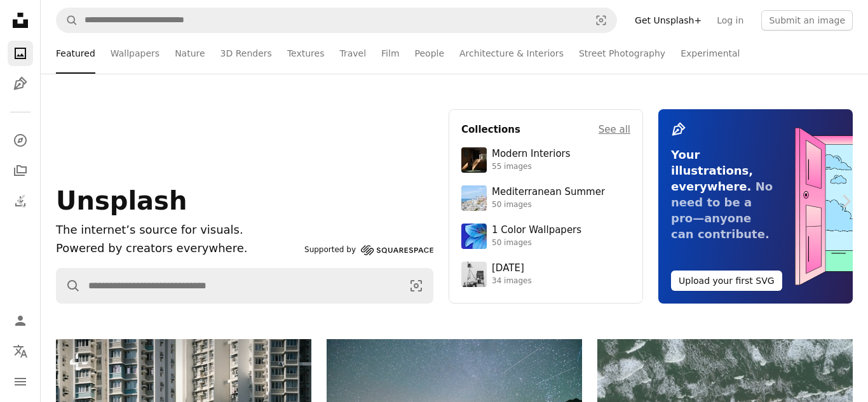 This screenshot has height=402, width=868. I want to click on a: Mediterranean Summer50 images, so click(546, 198).